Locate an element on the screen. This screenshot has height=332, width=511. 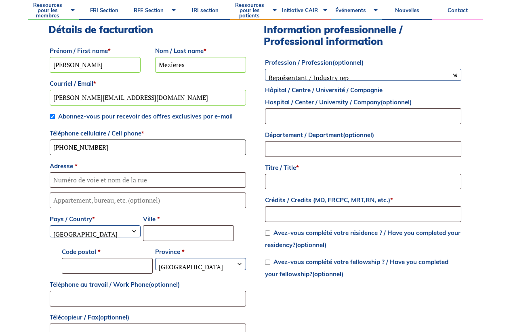
h3: Détails de facturation is located at coordinates (148, 29).